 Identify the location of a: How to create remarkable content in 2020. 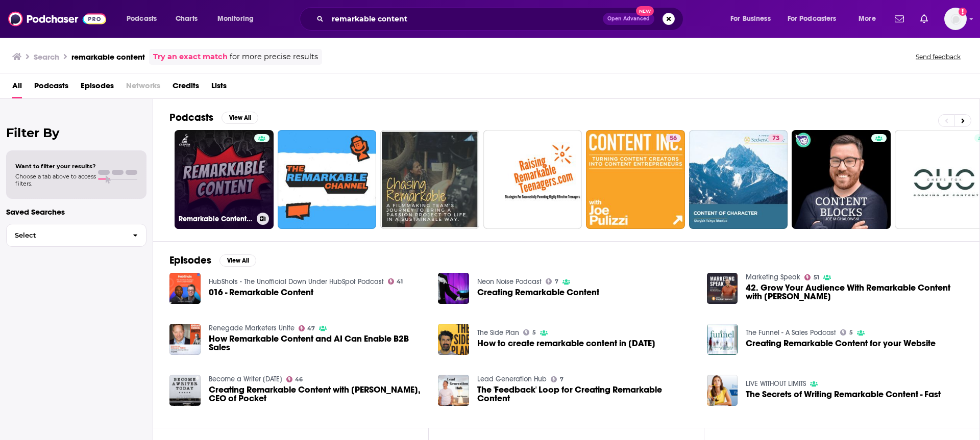
(566, 343).